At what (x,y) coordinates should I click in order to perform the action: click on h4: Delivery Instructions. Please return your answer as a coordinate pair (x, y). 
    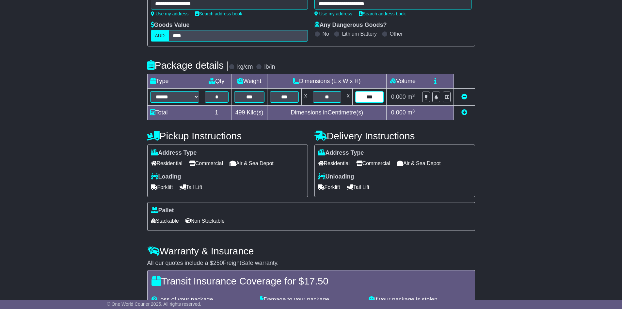
    Looking at the image, I should click on (395, 136).